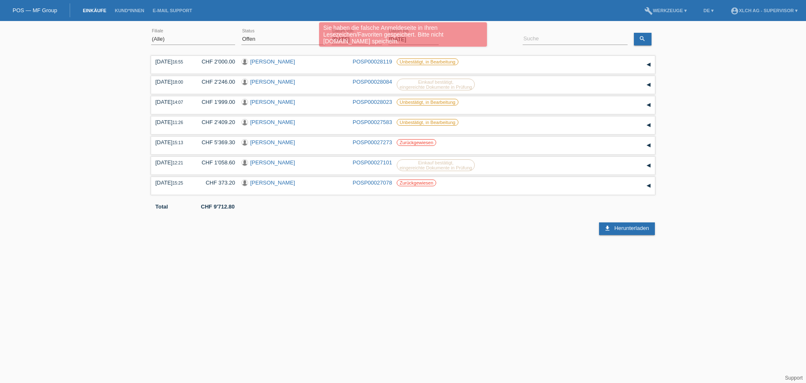 This screenshot has width=806, height=383. Describe the element at coordinates (627, 228) in the screenshot. I see `a: download Herunterladen` at that location.